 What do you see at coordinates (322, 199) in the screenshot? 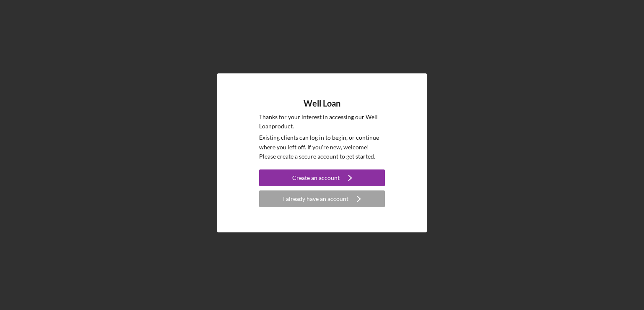
I see `button: I already have an account` at bounding box center [322, 199].